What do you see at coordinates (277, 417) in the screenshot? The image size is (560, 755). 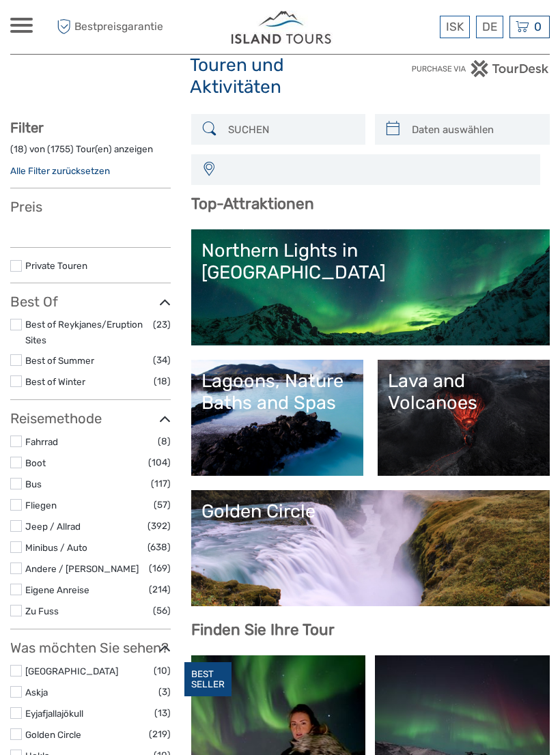 I see `a: Lagoons, Nature Baths and Spas` at bounding box center [277, 417].